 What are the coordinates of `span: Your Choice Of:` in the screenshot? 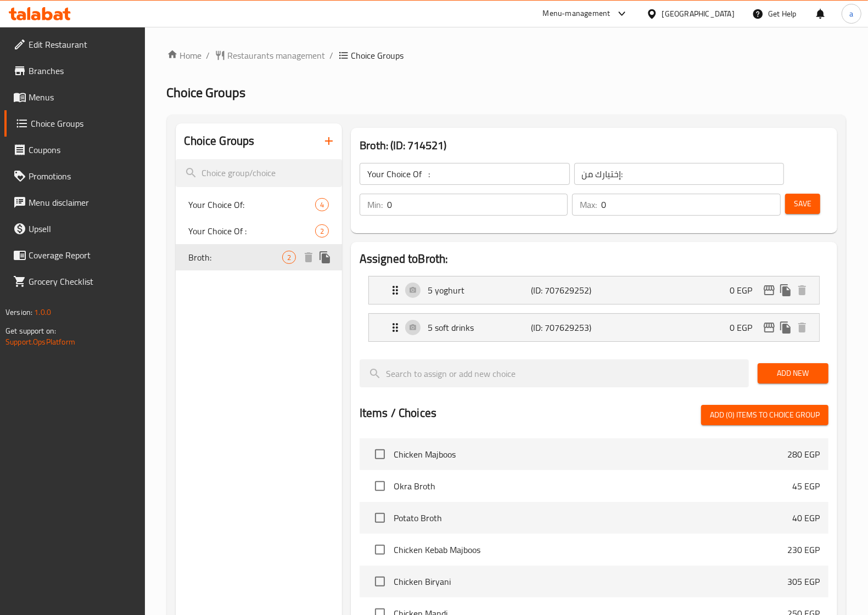 It's located at (252, 204).